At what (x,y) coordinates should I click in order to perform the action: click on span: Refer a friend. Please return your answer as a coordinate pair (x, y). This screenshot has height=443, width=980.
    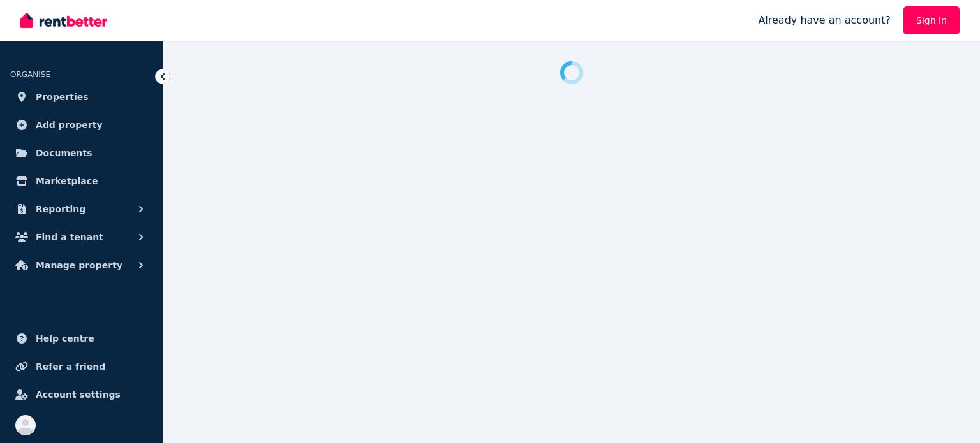
    Looking at the image, I should click on (71, 367).